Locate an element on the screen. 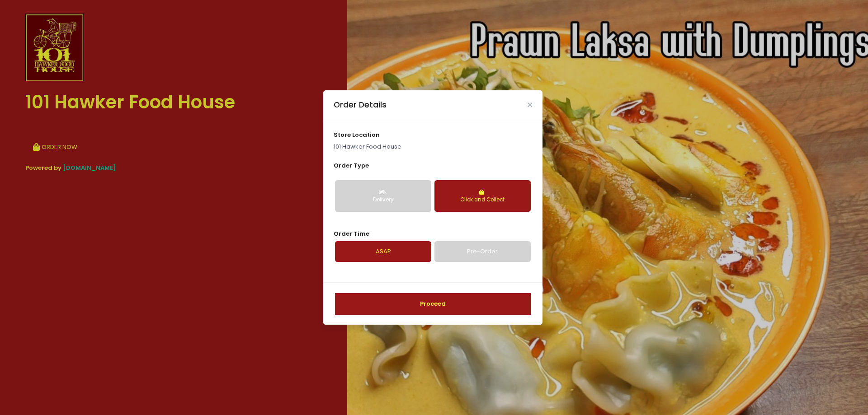 The width and height of the screenshot is (868, 415). div: Delivery is located at coordinates (383, 200).